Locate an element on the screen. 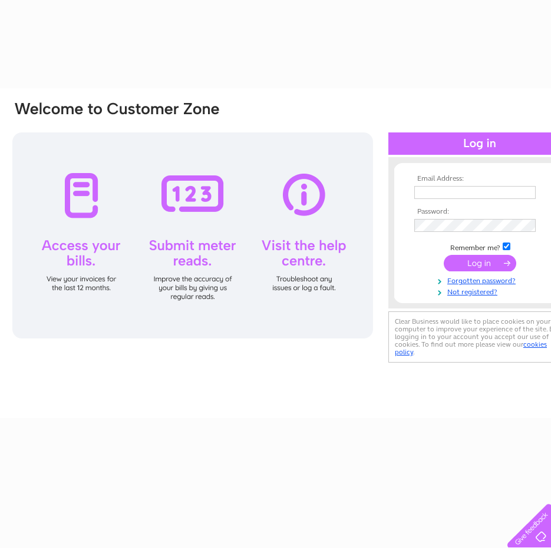 The width and height of the screenshot is (551, 548). input: Submit is located at coordinates (479, 263).